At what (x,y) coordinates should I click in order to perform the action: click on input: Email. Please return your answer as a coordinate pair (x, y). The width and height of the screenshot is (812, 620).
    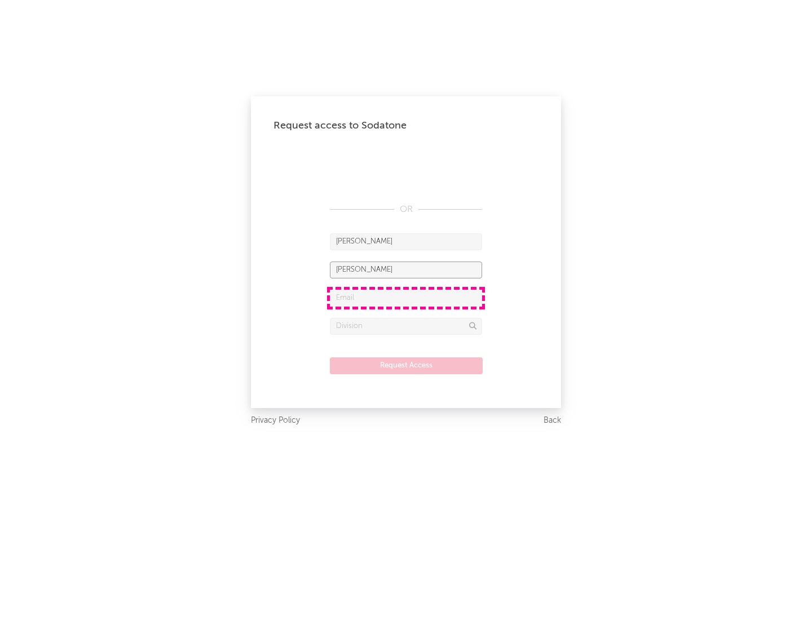
    Looking at the image, I should click on (406, 298).